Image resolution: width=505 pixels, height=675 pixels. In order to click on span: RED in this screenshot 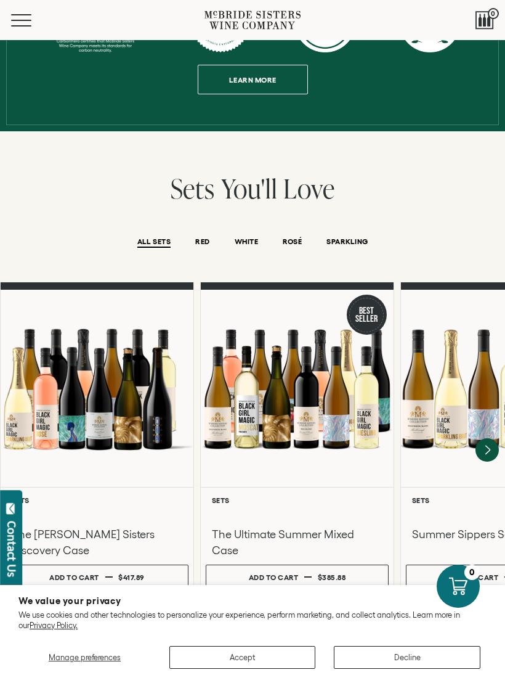, I will do `click(202, 242)`.